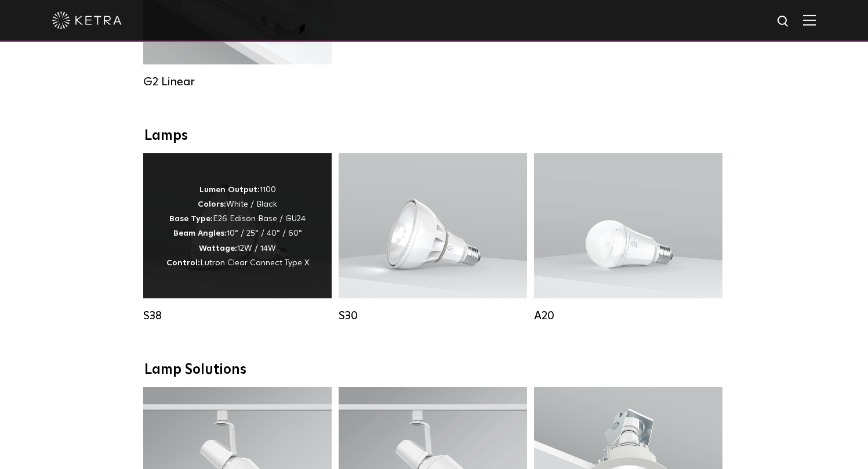  Describe the element at coordinates (237, 315) in the screenshot. I see `div: S38` at that location.